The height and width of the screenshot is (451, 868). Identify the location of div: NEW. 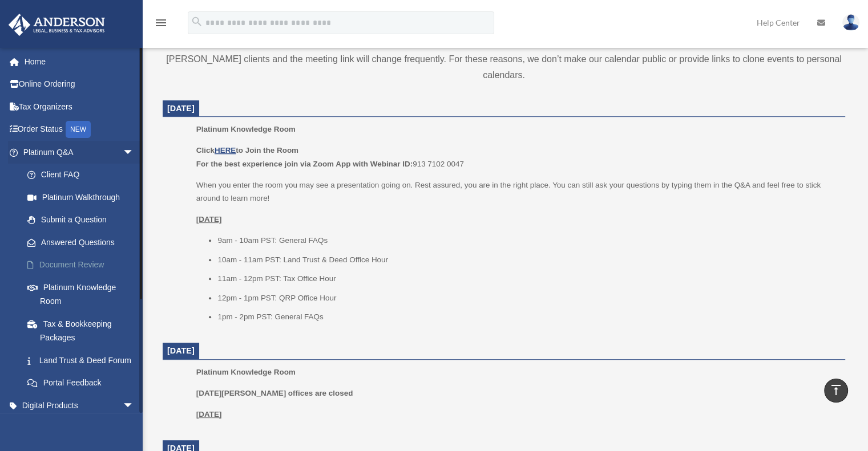
(78, 129).